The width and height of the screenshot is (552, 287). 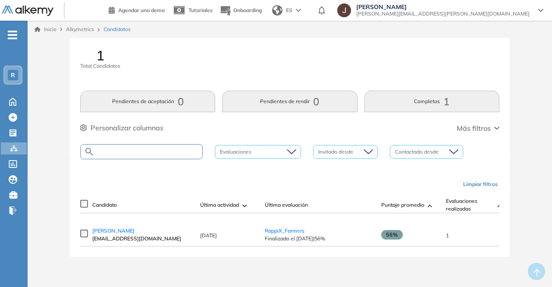 What do you see at coordinates (432, 101) in the screenshot?
I see `button: Completos1` at bounding box center [432, 101].